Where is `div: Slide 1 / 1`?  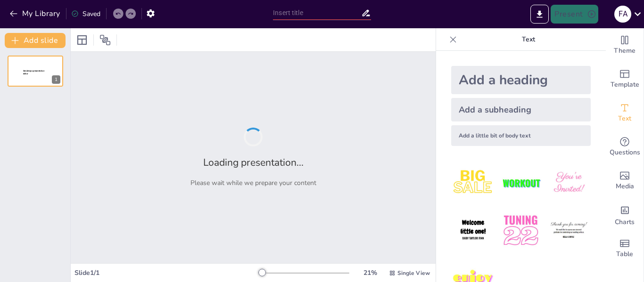
div: Slide 1 / 1 is located at coordinates (167, 272).